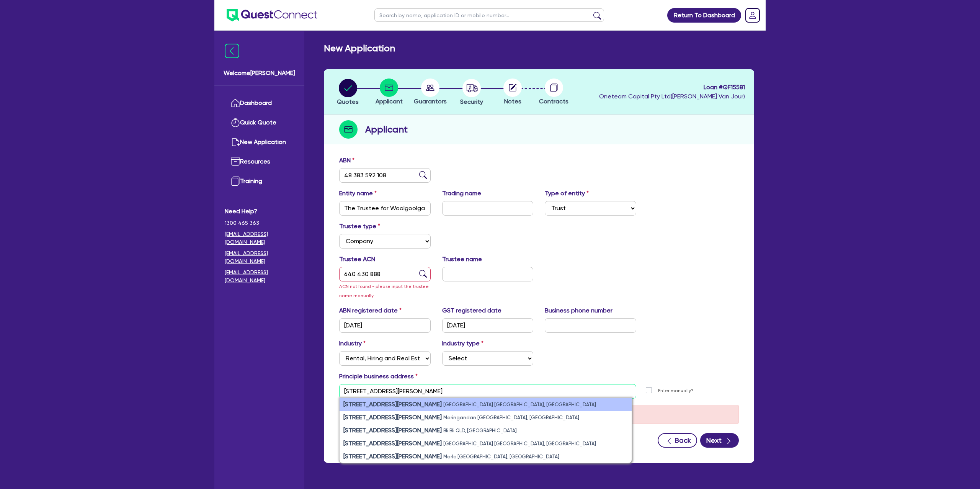 The height and width of the screenshot is (489, 980). What do you see at coordinates (359, 49) in the screenshot?
I see `h2: New Application` at bounding box center [359, 49].